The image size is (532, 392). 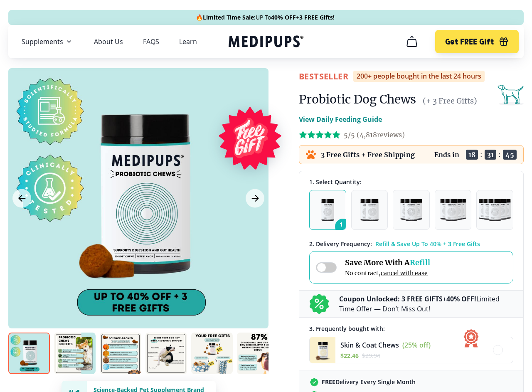 I want to click on div: 200+ people bought in the last 24 hours, so click(x=419, y=76).